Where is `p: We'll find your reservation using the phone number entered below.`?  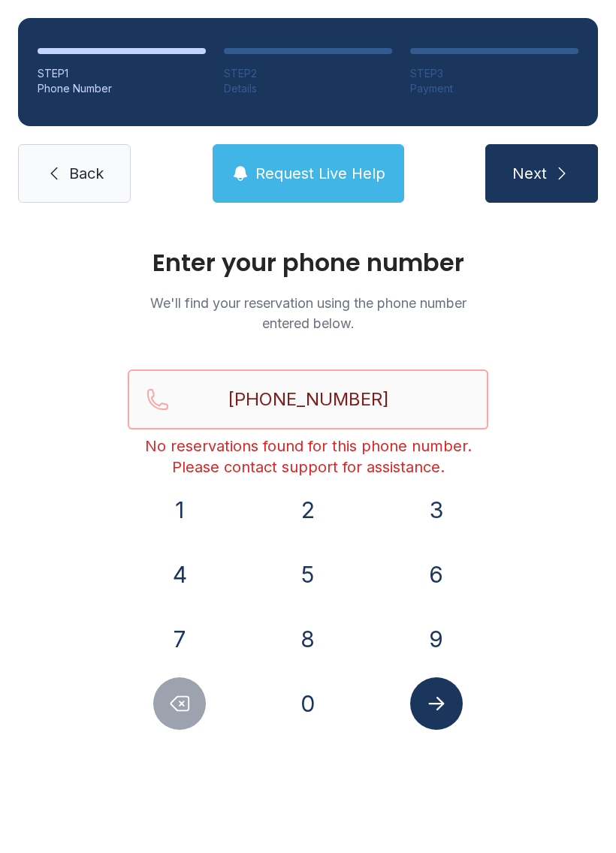 p: We'll find your reservation using the phone number entered below. is located at coordinates (308, 313).